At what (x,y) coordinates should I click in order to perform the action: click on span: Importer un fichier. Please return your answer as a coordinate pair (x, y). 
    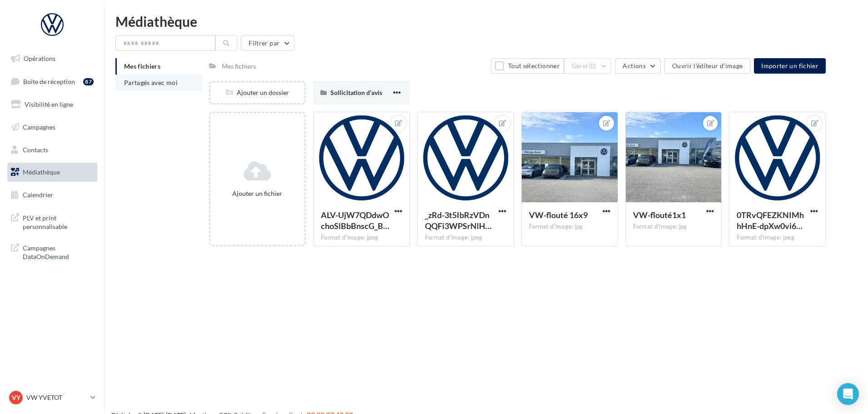
    Looking at the image, I should click on (790, 66).